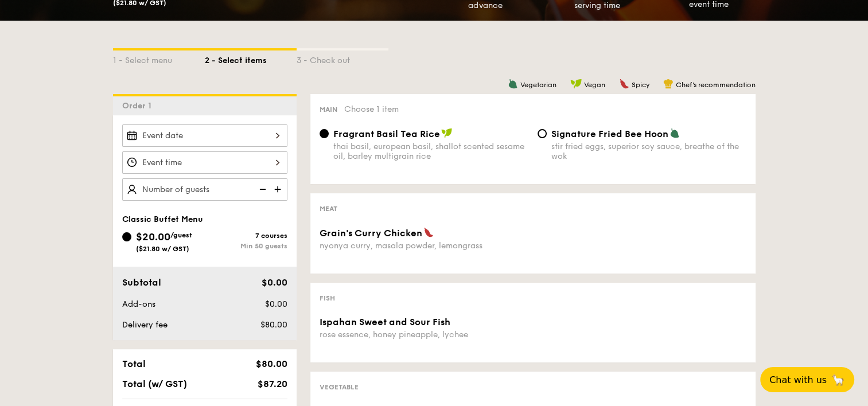  What do you see at coordinates (649, 151) in the screenshot?
I see `div: stir fried eggs, superior soy sauce, breathe of the wok` at bounding box center [649, 151].